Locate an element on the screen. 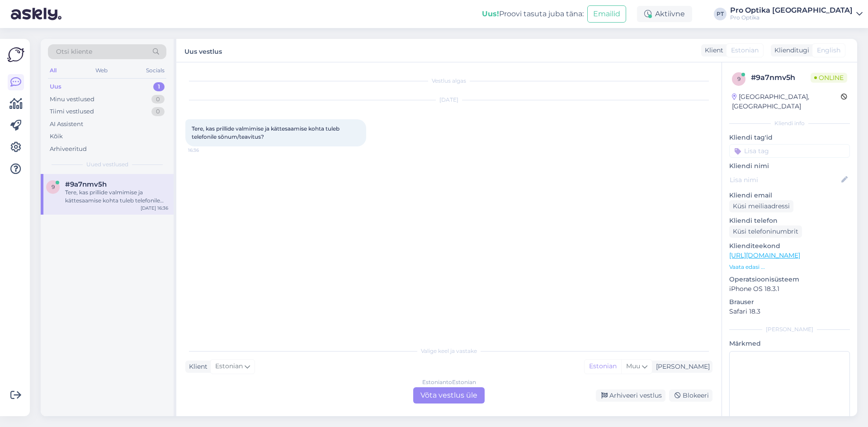 Image resolution: width=868 pixels, height=427 pixels. span: Tere, kas prillide valmimise ja kättesaamise kohta tuleb telefonile sõnum/teavitus? is located at coordinates (266, 133).